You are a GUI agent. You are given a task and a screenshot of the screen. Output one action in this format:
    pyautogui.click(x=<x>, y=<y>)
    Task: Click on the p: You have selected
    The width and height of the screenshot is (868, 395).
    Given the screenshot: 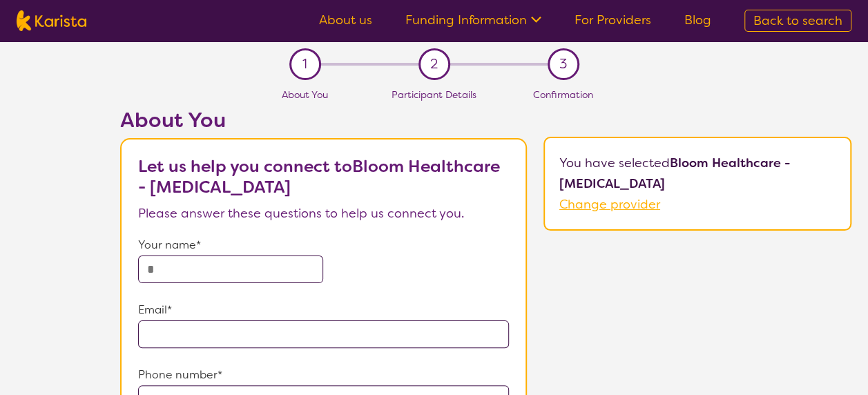 What is the action you would take?
    pyautogui.click(x=697, y=173)
    